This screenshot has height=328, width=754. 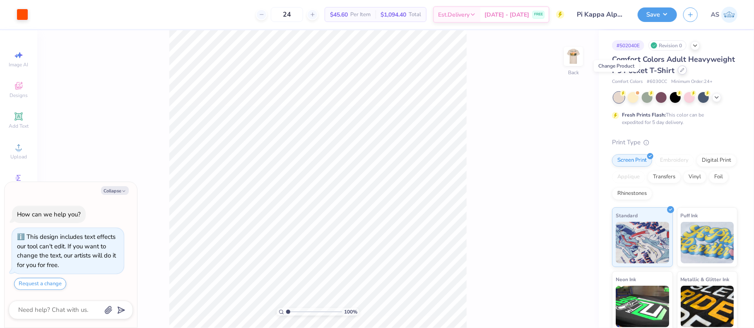 What do you see at coordinates (49, 214) in the screenshot?
I see `div: How can we help you?` at bounding box center [49, 214].